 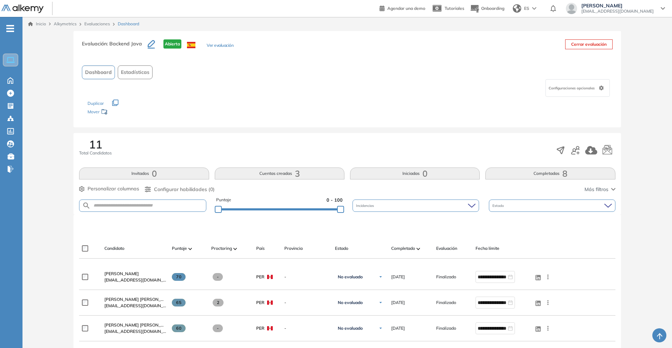 I want to click on button: Ver evaluación, so click(x=220, y=46).